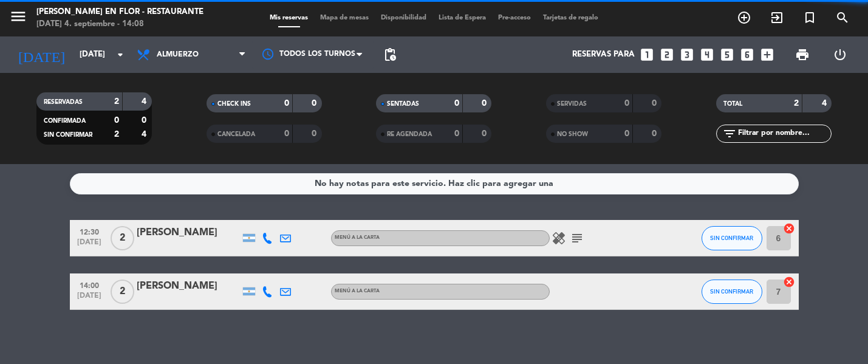 The image size is (868, 364). What do you see at coordinates (19, 19) in the screenshot?
I see `button: menu` at bounding box center [19, 19].